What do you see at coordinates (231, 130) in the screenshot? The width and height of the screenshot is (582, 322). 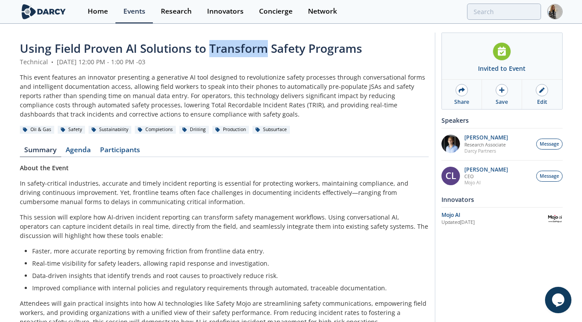 I see `div: Production` at bounding box center [231, 130].